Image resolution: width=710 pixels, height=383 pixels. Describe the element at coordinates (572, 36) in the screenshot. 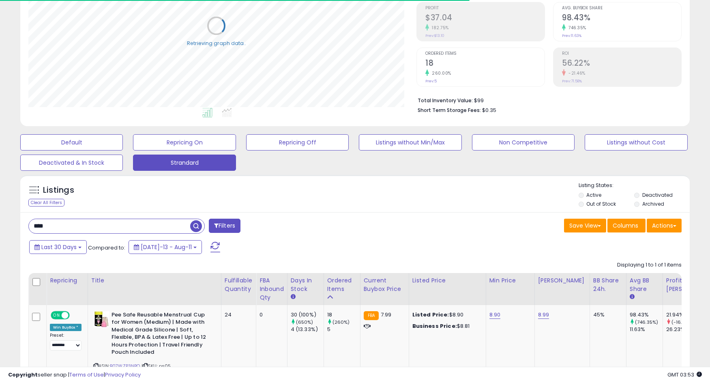

I see `small: Prev: 11.63%` at that location.